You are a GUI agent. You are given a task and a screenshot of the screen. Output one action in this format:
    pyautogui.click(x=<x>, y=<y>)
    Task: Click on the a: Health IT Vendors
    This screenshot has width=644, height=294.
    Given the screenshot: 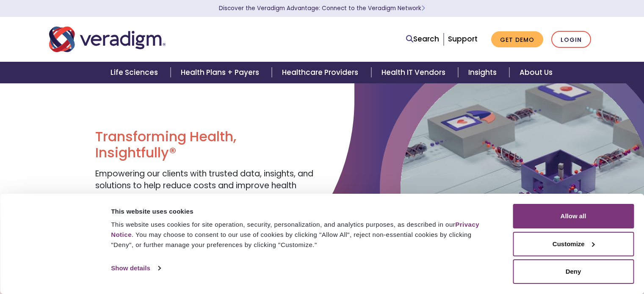 What is the action you would take?
    pyautogui.click(x=415, y=72)
    